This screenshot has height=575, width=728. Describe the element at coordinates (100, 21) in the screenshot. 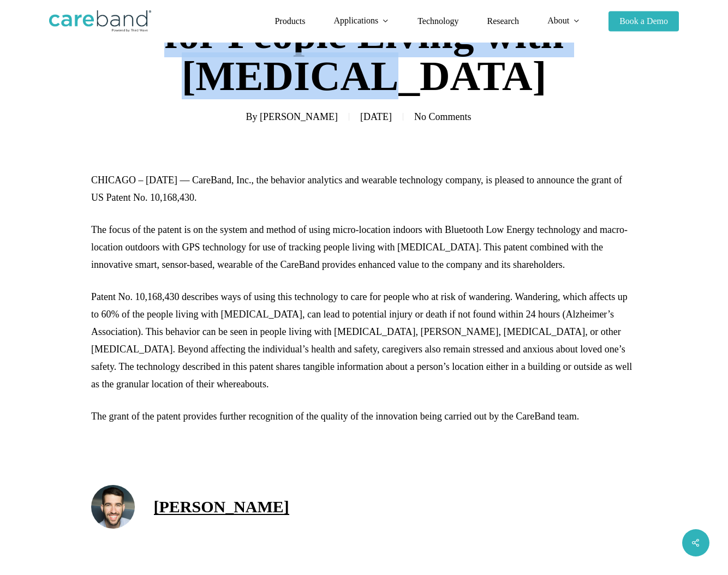

I see `img: CareBand` at that location.